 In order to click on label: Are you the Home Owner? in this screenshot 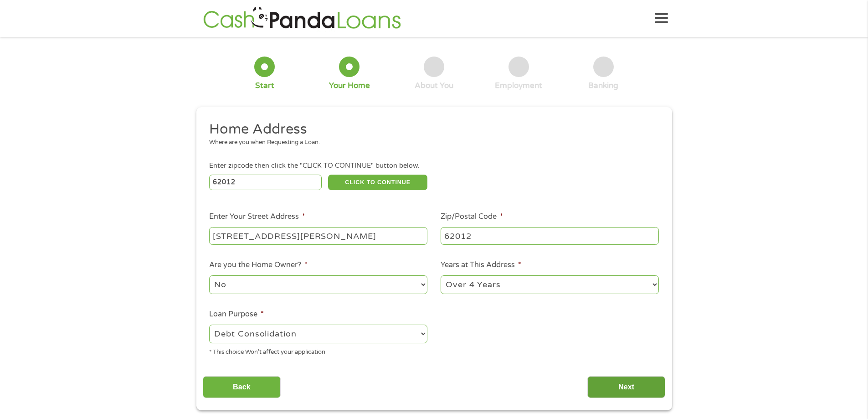, I will do `click(258, 265)`.